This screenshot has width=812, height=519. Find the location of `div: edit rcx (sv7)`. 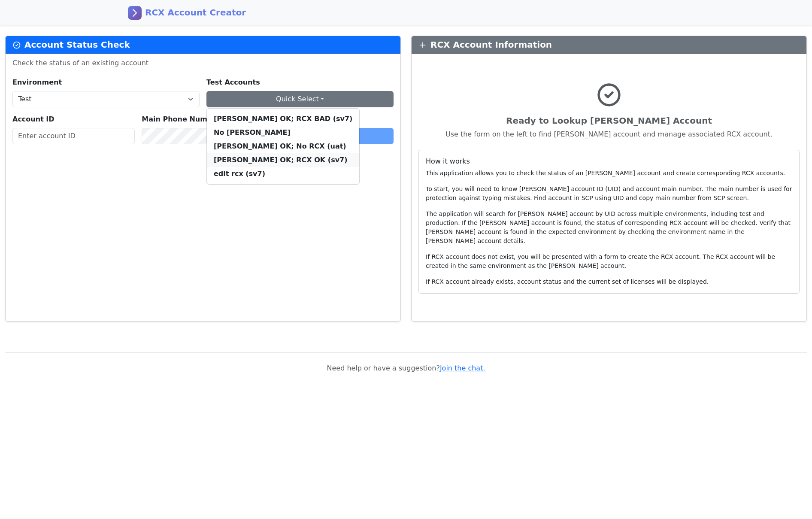

div: edit rcx (sv7) is located at coordinates (283, 174).